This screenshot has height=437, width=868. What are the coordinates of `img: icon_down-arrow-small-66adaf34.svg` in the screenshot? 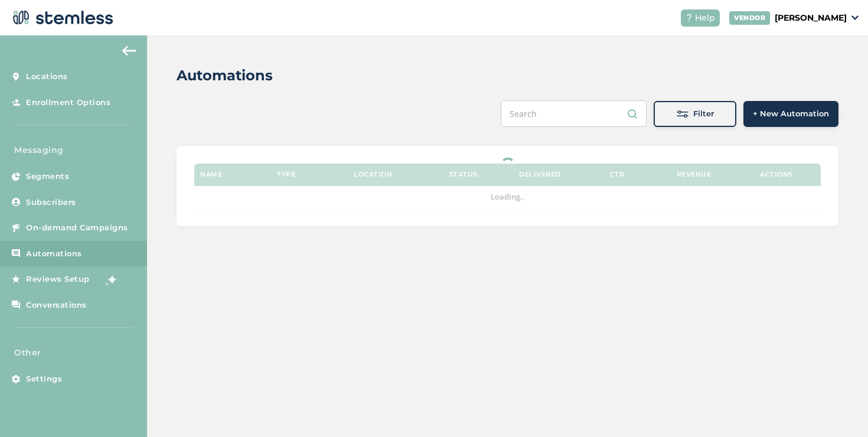 It's located at (855, 18).